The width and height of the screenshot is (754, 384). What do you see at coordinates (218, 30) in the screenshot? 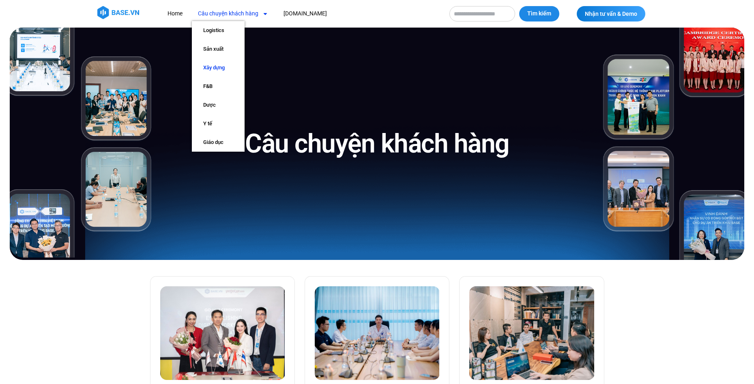
I see `a: Logistics` at bounding box center [218, 30].